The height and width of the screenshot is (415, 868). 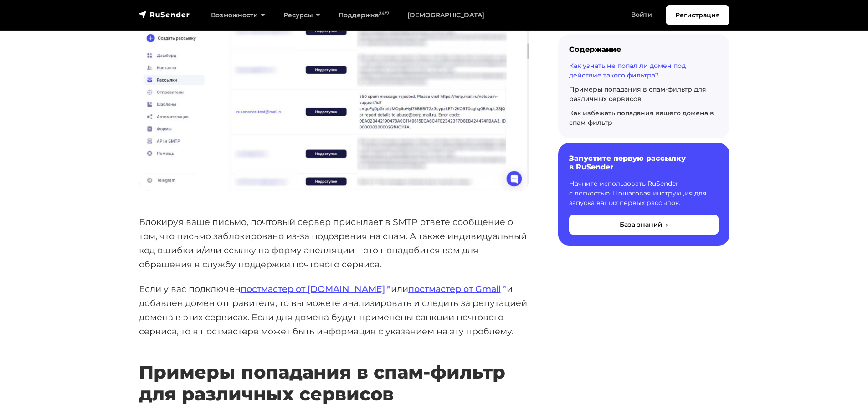 I want to click on p: Блокируя ваше письмо, почтовый сервер присылает в SMTP ответе сообщение о том, что письмо заблоки..., so click(x=334, y=243).